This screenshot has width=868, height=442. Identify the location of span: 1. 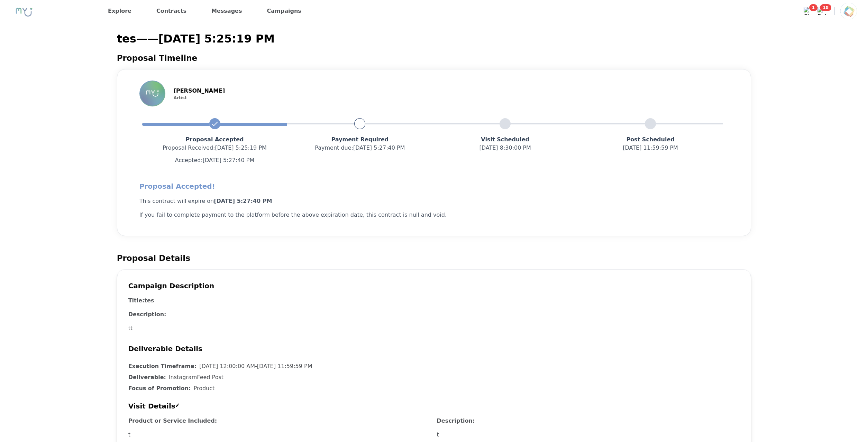
(813, 7).